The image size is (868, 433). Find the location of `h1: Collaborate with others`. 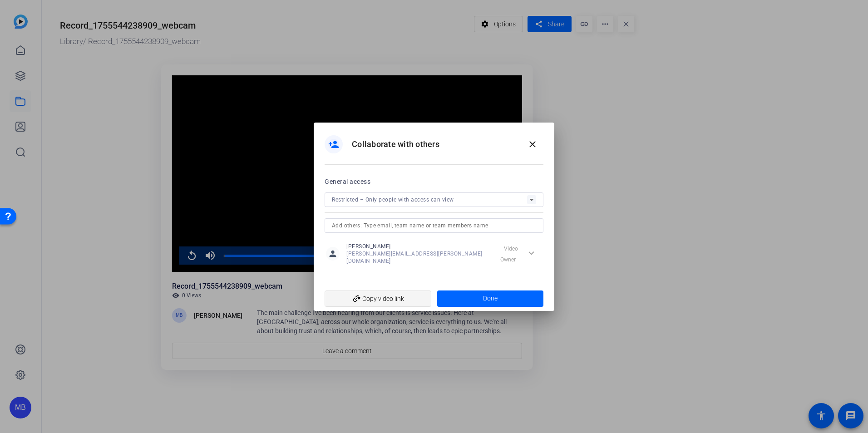

h1: Collaborate with others is located at coordinates (396, 144).